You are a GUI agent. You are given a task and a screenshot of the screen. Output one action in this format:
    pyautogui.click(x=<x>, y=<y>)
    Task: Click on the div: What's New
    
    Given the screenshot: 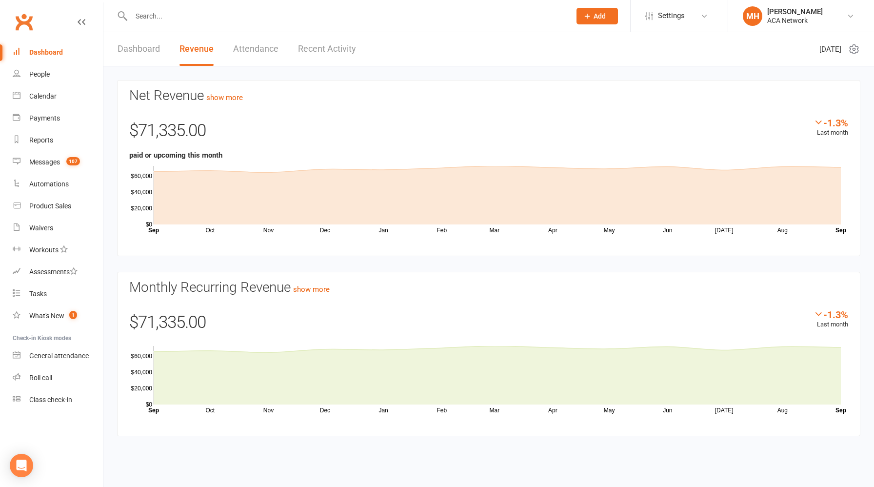 What is the action you would take?
    pyautogui.click(x=47, y=315)
    